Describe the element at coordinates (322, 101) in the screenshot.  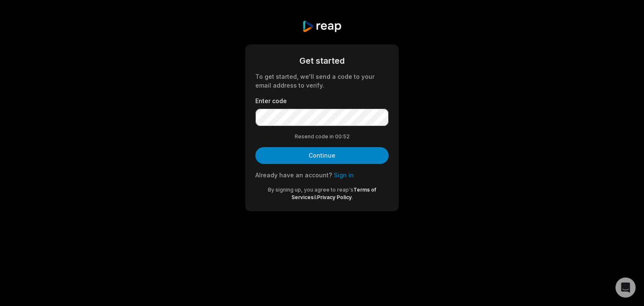
I see `label: Enter code` at that location.